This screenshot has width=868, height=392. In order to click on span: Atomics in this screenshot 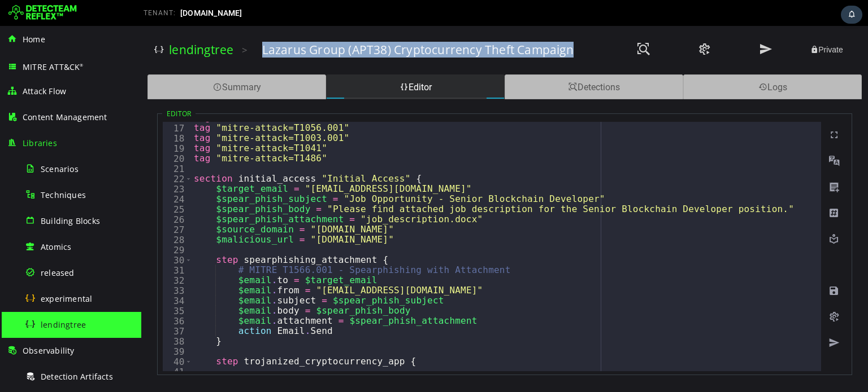, I will do `click(56, 247)`.